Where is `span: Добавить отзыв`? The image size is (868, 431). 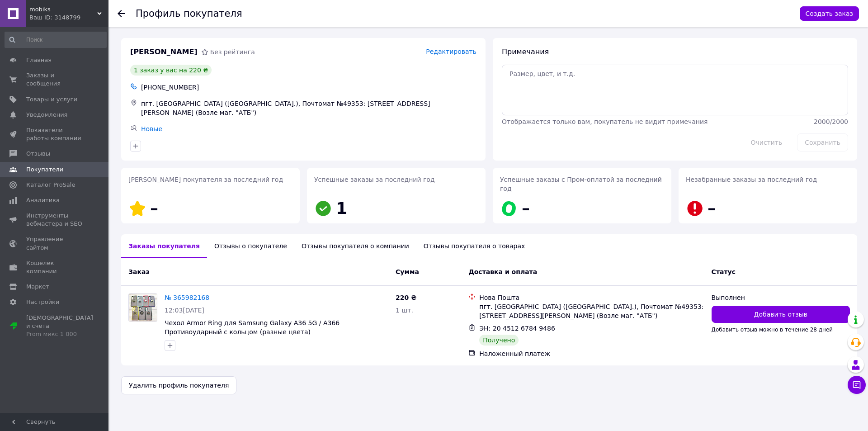
span: Добавить отзыв is located at coordinates (781, 314).